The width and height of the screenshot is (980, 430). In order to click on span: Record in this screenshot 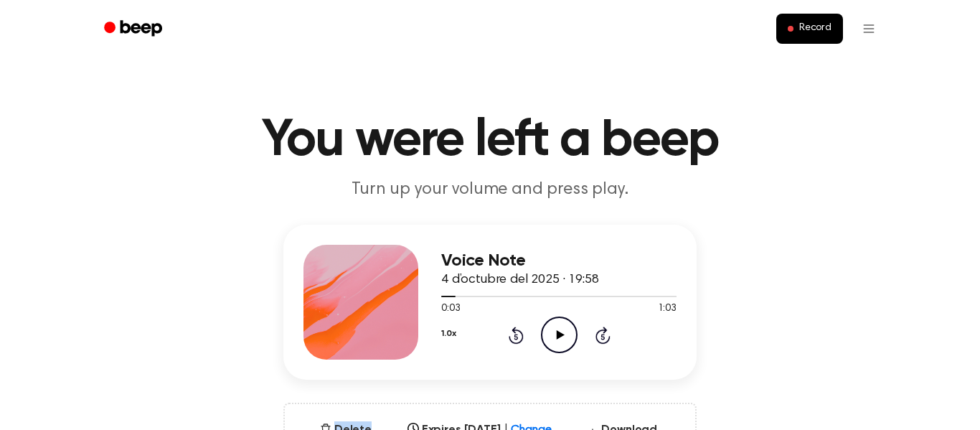, I will do `click(815, 28)`.